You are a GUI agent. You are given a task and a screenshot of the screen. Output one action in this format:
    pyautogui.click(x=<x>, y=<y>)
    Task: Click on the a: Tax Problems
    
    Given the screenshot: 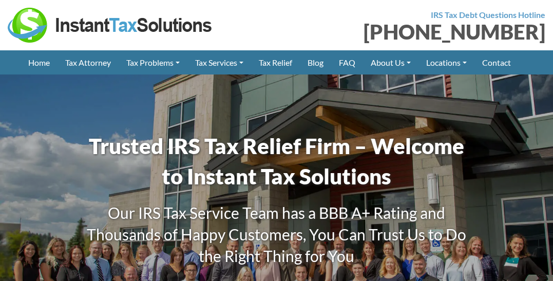 What is the action you would take?
    pyautogui.click(x=153, y=62)
    